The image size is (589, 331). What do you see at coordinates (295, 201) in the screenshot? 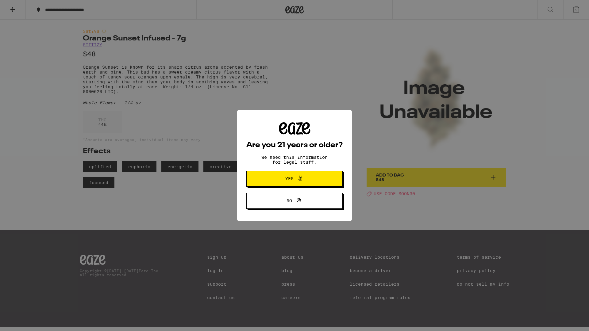
I see `button: No` at bounding box center [295, 201].